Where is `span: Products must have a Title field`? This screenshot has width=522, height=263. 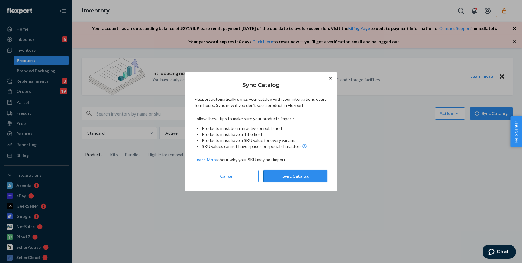
span: Products must have a Title field is located at coordinates (232, 134).